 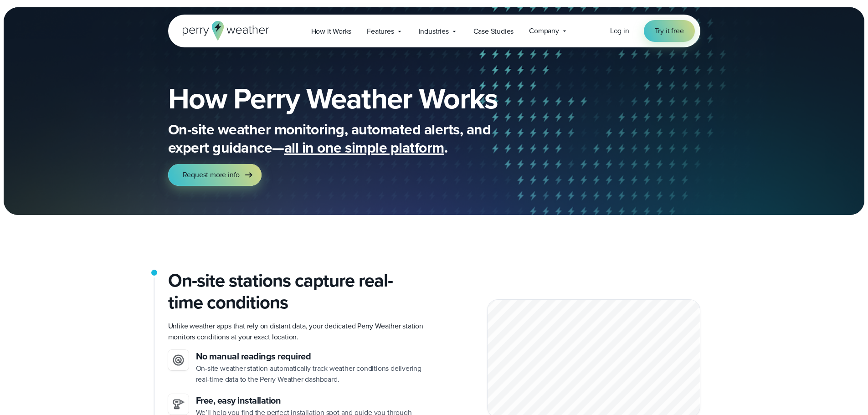 I want to click on span: Company, so click(x=544, y=31).